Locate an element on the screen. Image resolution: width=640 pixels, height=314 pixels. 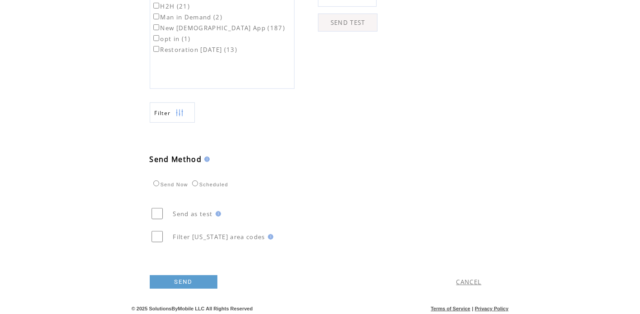
label: Scheduled is located at coordinates (209, 184).